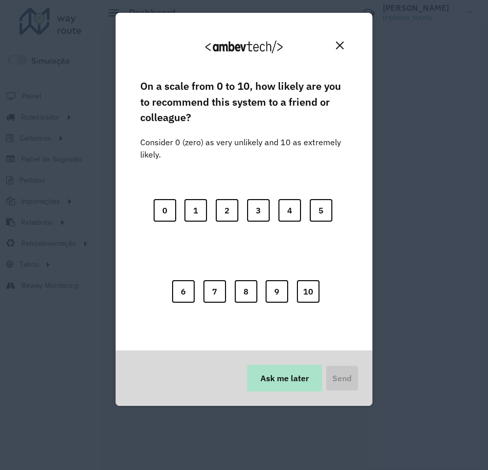 The image size is (488, 470). What do you see at coordinates (258, 211) in the screenshot?
I see `button: 3` at bounding box center [258, 211].